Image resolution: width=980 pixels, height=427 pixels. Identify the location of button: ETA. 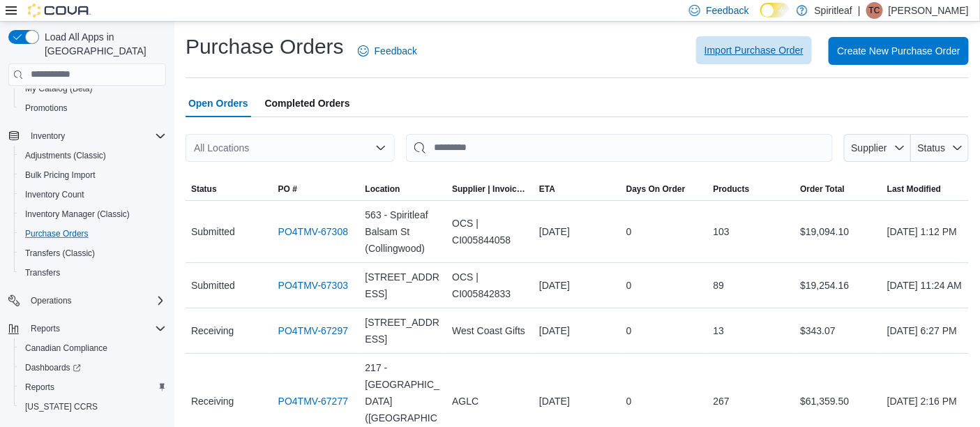
(577, 189).